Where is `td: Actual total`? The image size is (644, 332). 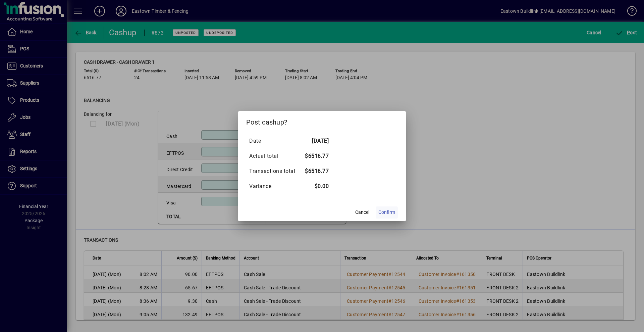 td: Actual total is located at coordinates (275, 156).